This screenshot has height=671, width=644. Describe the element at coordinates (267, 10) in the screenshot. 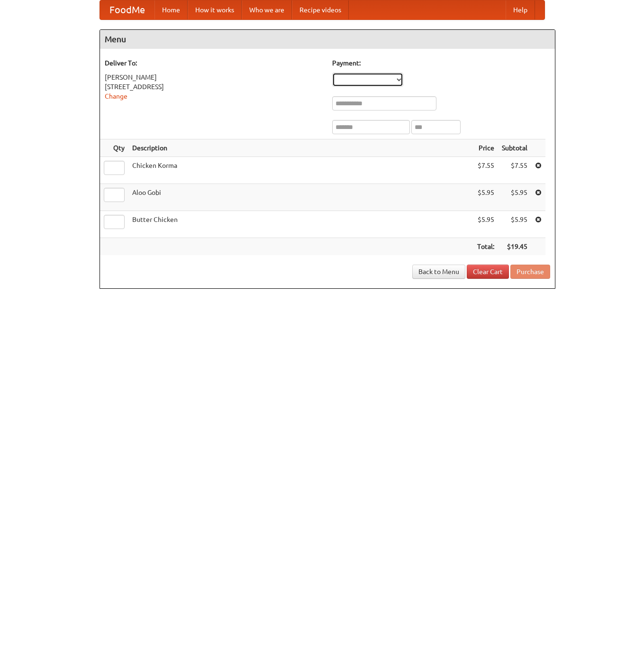

I see `a: Who we are` at that location.